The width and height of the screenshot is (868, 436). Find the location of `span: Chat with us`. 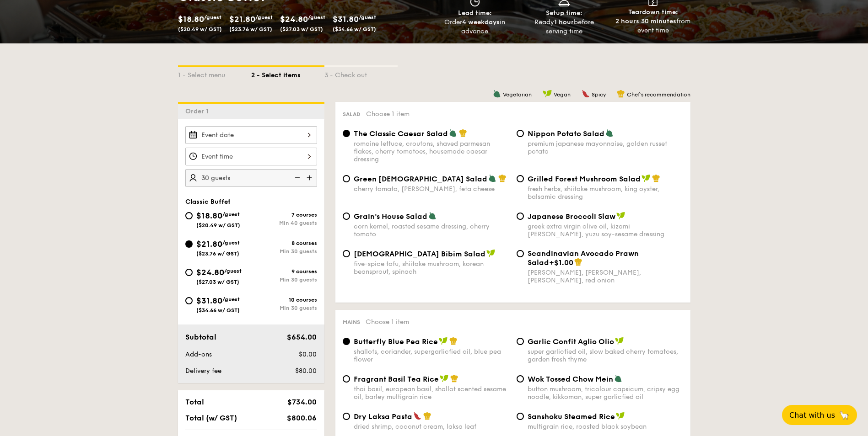

span: Chat with us is located at coordinates (812, 415).